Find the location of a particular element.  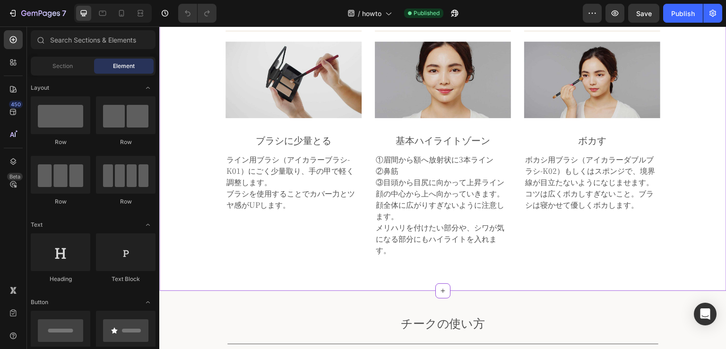

img: cream_highlight_Banner001.jpg is located at coordinates (134, 53).